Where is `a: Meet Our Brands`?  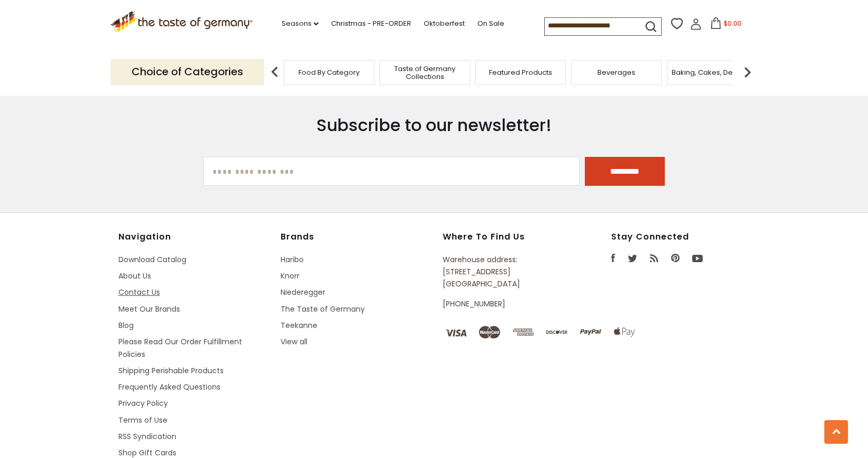 a: Meet Our Brands is located at coordinates (149, 309).